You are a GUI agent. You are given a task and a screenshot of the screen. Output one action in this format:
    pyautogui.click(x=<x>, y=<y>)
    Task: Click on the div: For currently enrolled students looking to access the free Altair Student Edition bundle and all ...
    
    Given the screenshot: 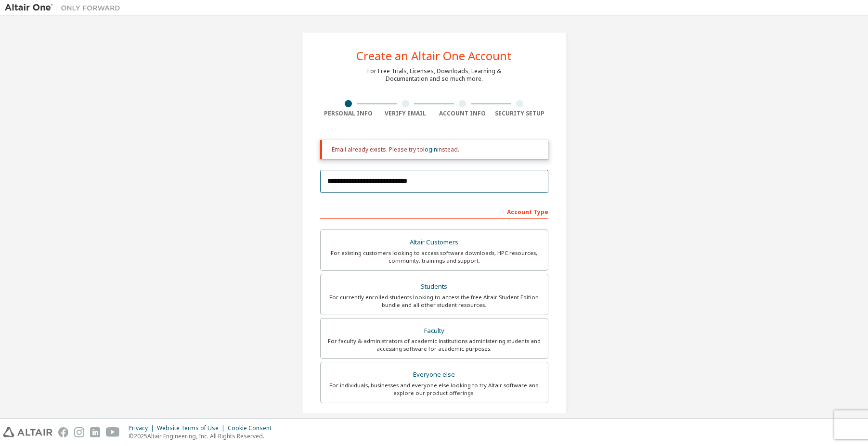 What is the action you would take?
    pyautogui.click(x=434, y=301)
    